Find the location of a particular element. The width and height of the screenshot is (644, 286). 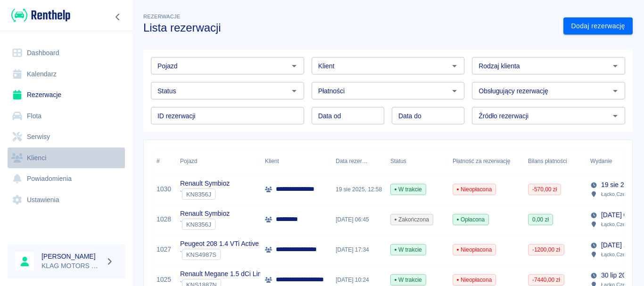

a: Klienci is located at coordinates (66, 158).